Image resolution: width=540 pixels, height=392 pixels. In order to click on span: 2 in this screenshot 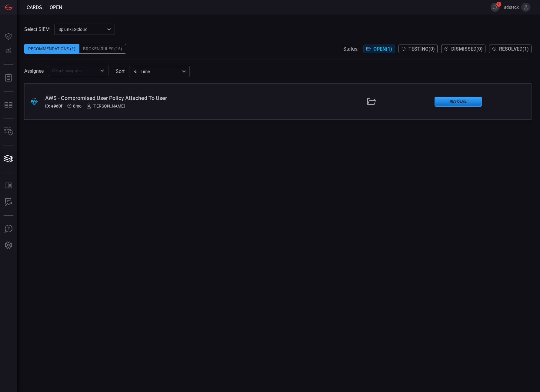, I will do `click(499, 4)`.